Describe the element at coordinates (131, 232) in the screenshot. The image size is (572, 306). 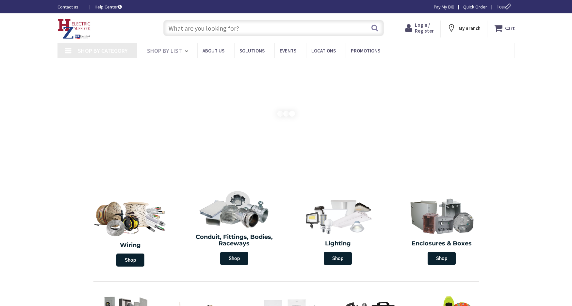
I see `a: Wiring Shop` at that location.